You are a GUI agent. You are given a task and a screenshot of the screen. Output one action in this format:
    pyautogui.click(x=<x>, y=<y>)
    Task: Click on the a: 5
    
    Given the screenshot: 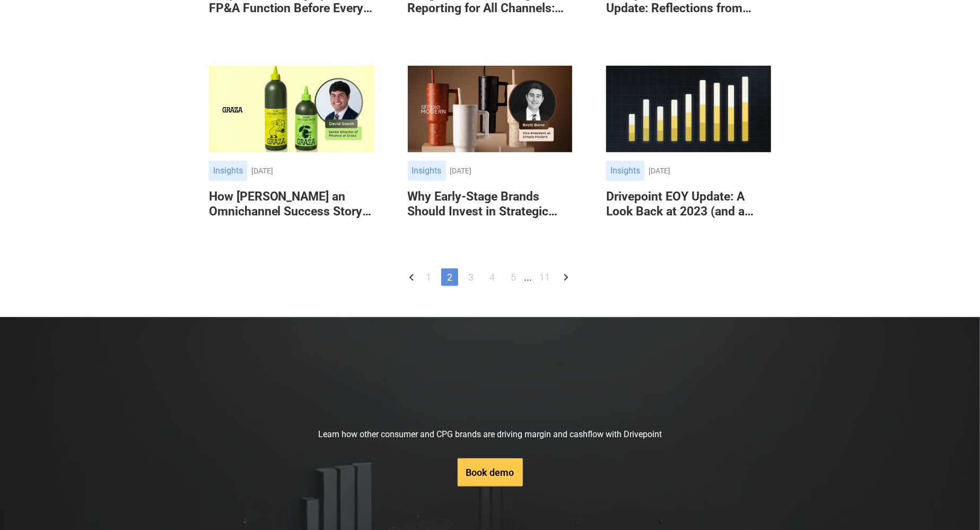 What is the action you would take?
    pyautogui.click(x=513, y=277)
    